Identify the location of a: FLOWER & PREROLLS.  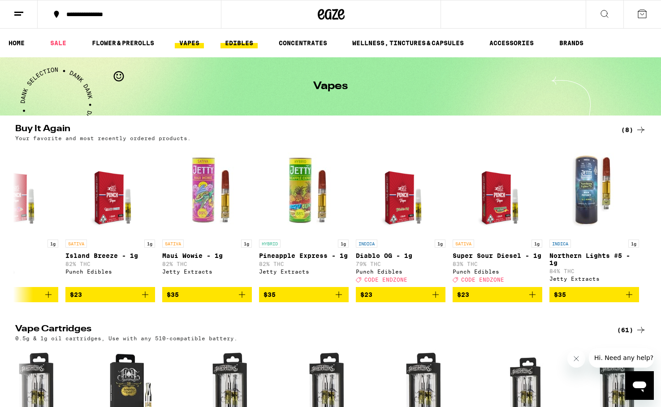
(123, 43).